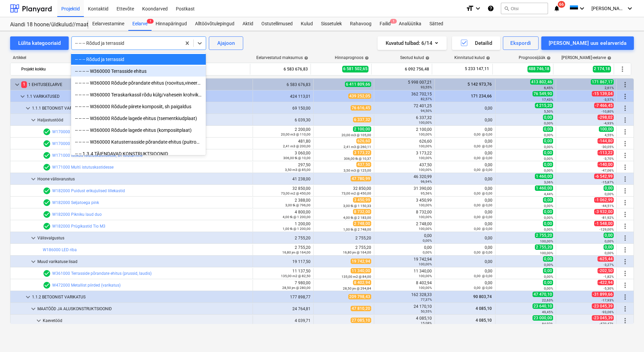 This screenshot has height=352, width=644. What do you see at coordinates (360, 96) in the screenshot?
I see `span: 439 252,05` at bounding box center [360, 96].